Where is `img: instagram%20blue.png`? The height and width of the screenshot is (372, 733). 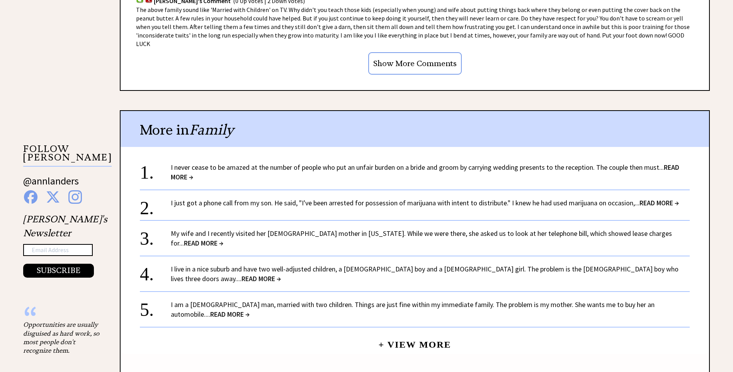
img: instagram%20blue.png is located at coordinates (75, 197).